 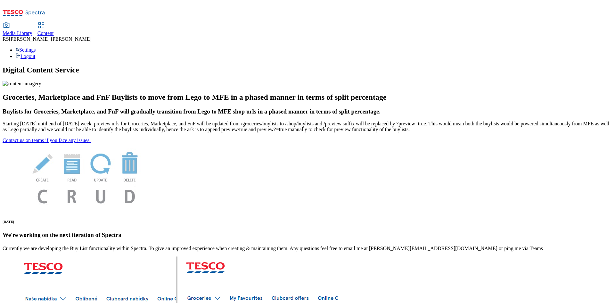 I want to click on a: Settings, so click(x=26, y=50).